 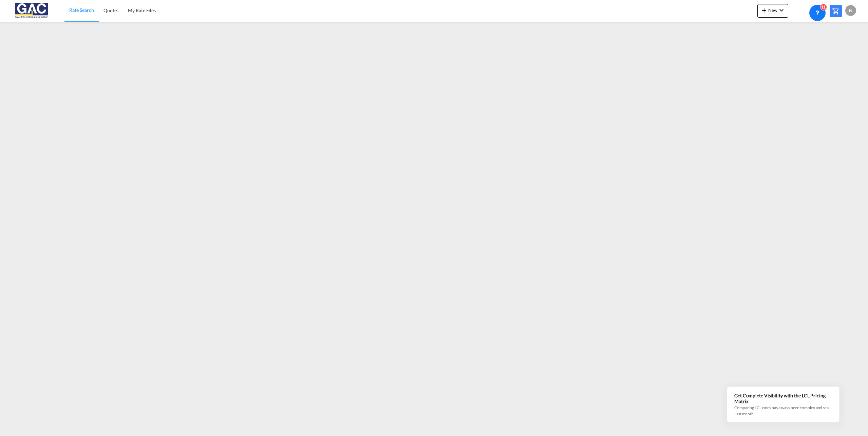 I want to click on div: Help, so click(x=822, y=11).